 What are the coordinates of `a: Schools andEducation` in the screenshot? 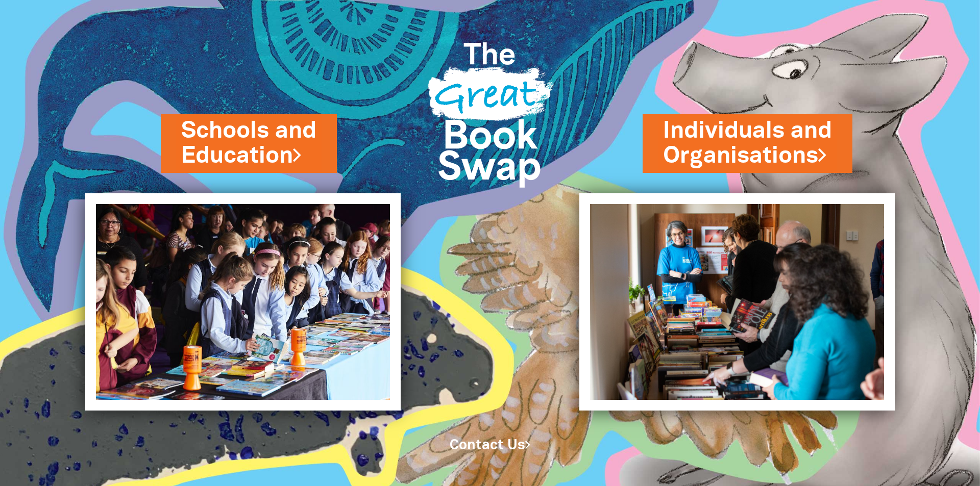 It's located at (248, 143).